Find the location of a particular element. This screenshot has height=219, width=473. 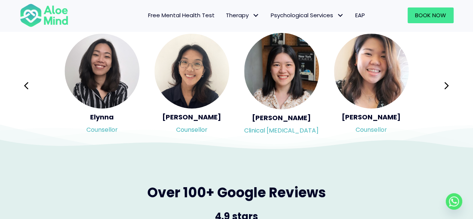

span: Over 100+ Google Reviews is located at coordinates (236, 192).